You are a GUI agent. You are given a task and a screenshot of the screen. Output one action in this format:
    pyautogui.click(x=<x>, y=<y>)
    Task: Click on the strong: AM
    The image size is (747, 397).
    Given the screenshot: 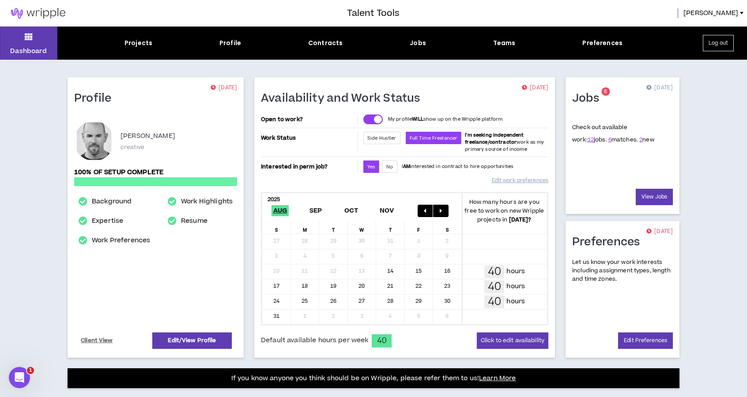 What is the action you would take?
    pyautogui.click(x=407, y=166)
    